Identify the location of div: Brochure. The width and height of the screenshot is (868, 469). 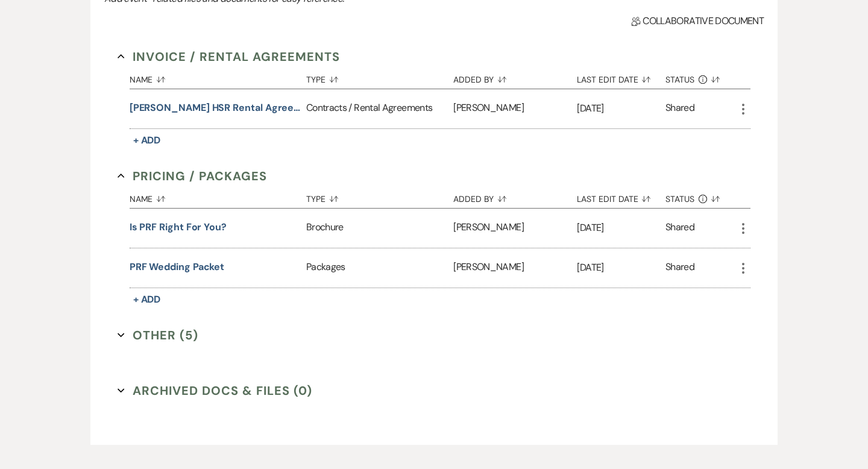
(380, 228).